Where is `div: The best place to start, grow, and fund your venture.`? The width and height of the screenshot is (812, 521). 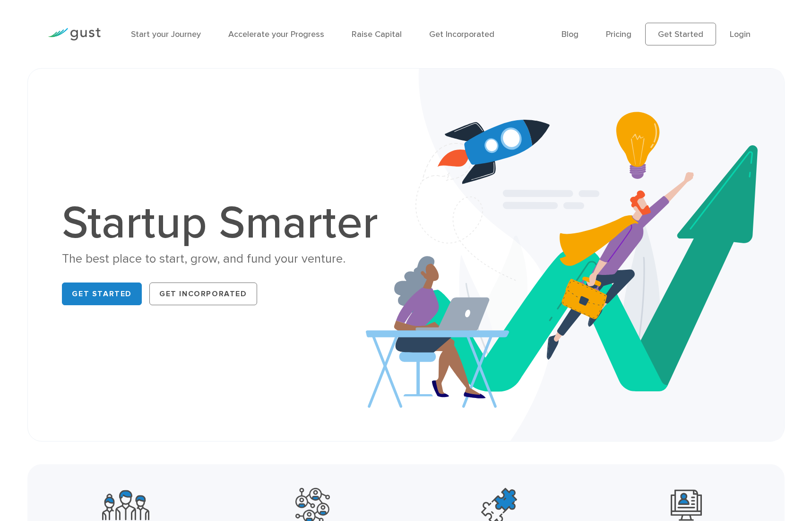 div: The best place to start, grow, and fund your venture. is located at coordinates (225, 259).